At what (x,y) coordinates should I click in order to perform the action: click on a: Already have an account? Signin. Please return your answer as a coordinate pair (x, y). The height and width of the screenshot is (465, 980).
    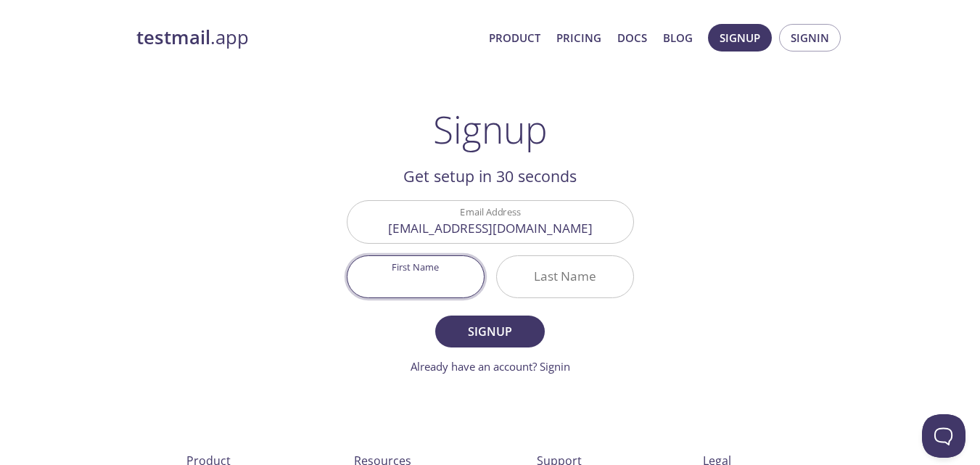
    Looking at the image, I should click on (490, 366).